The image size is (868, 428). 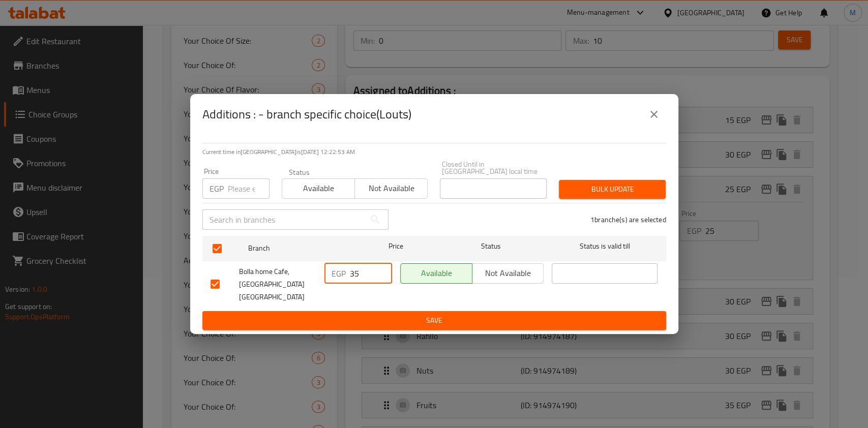 What do you see at coordinates (434, 320) in the screenshot?
I see `button: Save` at bounding box center [434, 320].